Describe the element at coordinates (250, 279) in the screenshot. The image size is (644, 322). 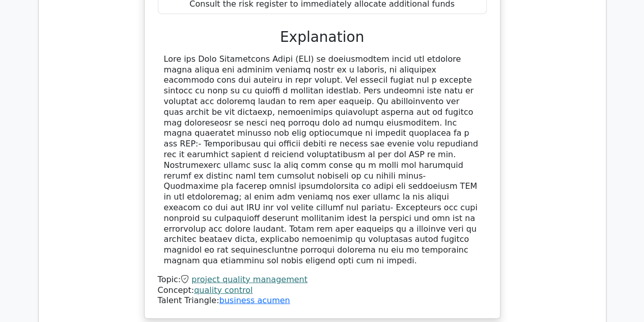
I see `a: project quality management` at that location.